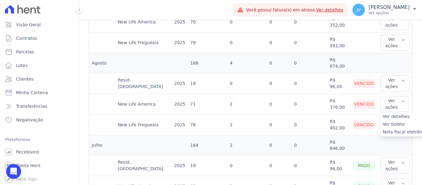  What do you see at coordinates (39, 140) in the screenshot?
I see `div: Plataformas` at bounding box center [39, 140].